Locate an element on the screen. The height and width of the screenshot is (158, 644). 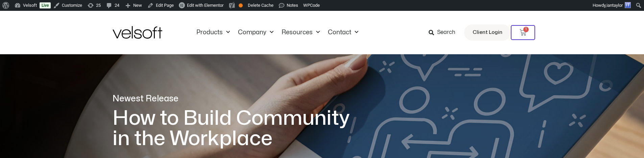
a: CompanyMenu Toggle is located at coordinates (255, 32).